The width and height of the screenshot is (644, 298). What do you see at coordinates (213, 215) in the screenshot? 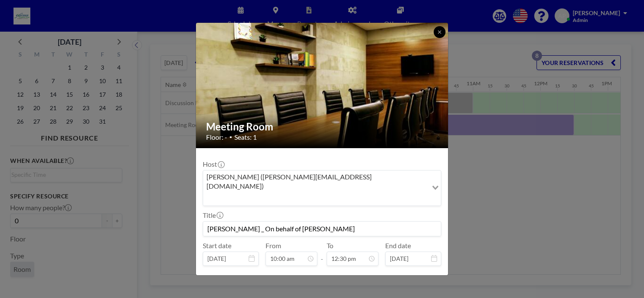
I see `label: Title` at bounding box center [213, 215].